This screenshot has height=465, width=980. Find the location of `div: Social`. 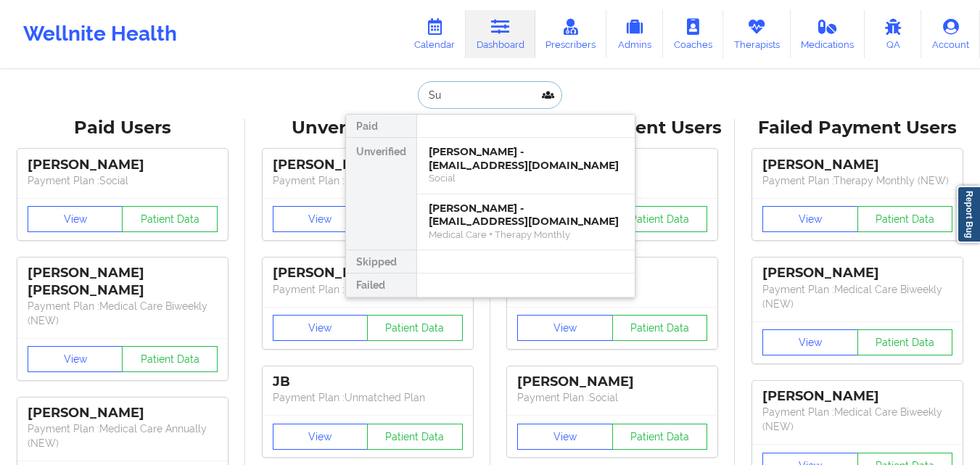

div: Social is located at coordinates (526, 177).